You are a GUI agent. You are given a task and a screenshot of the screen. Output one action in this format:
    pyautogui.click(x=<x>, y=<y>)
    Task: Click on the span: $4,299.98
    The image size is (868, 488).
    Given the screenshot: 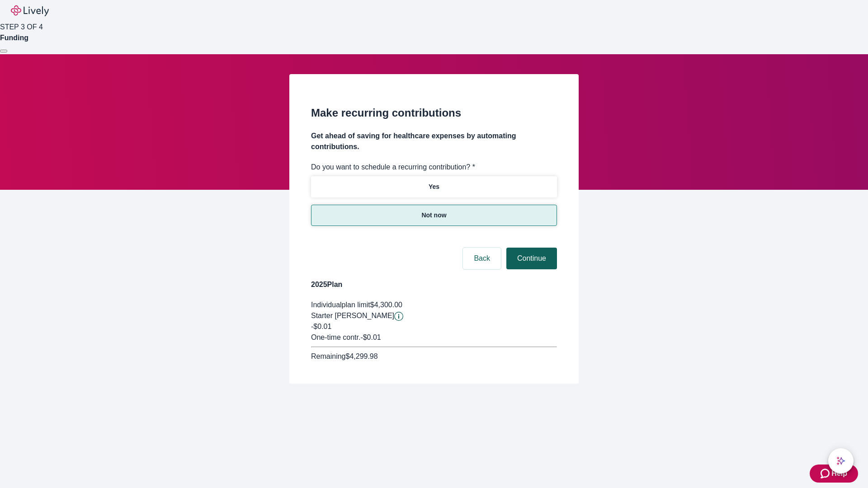 What is the action you would take?
    pyautogui.click(x=361, y=356)
    